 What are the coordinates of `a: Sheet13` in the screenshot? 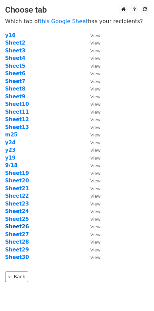 It's located at (17, 127).